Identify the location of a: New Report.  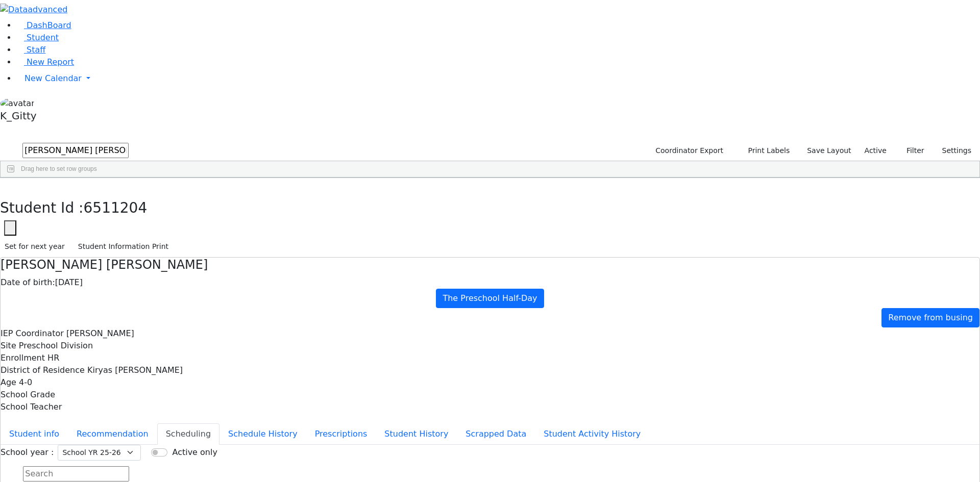
(45, 62).